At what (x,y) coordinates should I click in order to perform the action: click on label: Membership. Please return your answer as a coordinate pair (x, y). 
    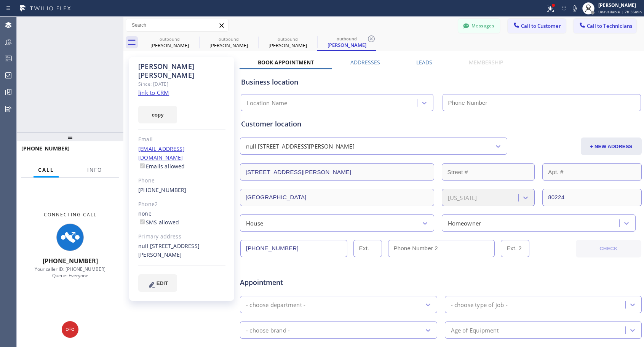
    Looking at the image, I should click on (486, 62).